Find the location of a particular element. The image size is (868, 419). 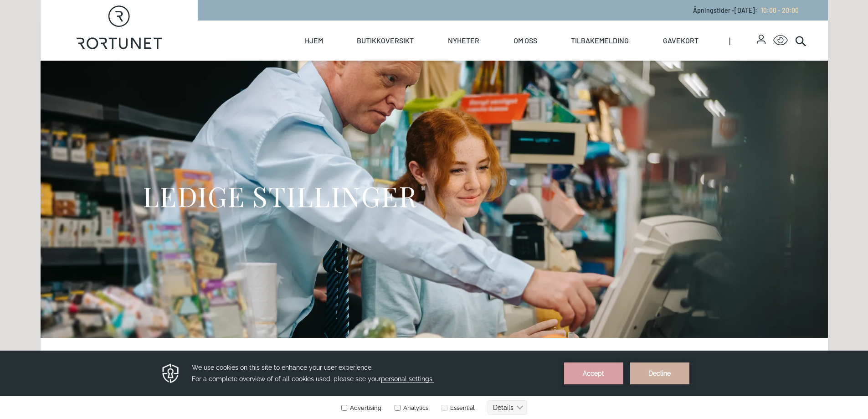

label: Advertising is located at coordinates (361, 57).